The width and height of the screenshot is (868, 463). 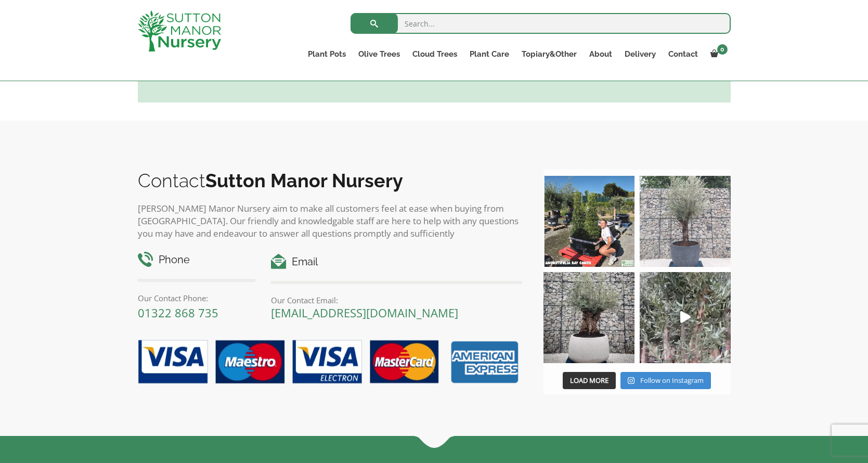 What do you see at coordinates (665, 381) in the screenshot?
I see `a: Instagram Follow on Instagram` at bounding box center [665, 381].